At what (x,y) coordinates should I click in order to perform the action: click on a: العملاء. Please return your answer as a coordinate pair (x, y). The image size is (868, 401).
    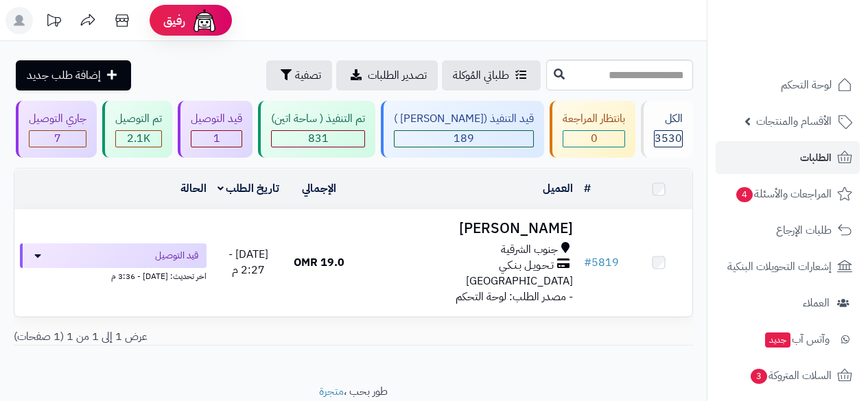
    Looking at the image, I should click on (788, 303).